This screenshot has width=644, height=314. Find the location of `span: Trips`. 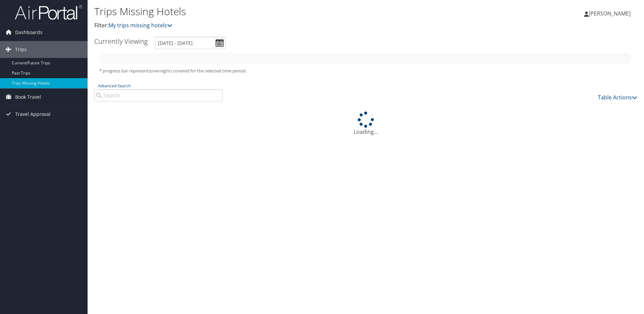

span: Trips is located at coordinates (21, 49).